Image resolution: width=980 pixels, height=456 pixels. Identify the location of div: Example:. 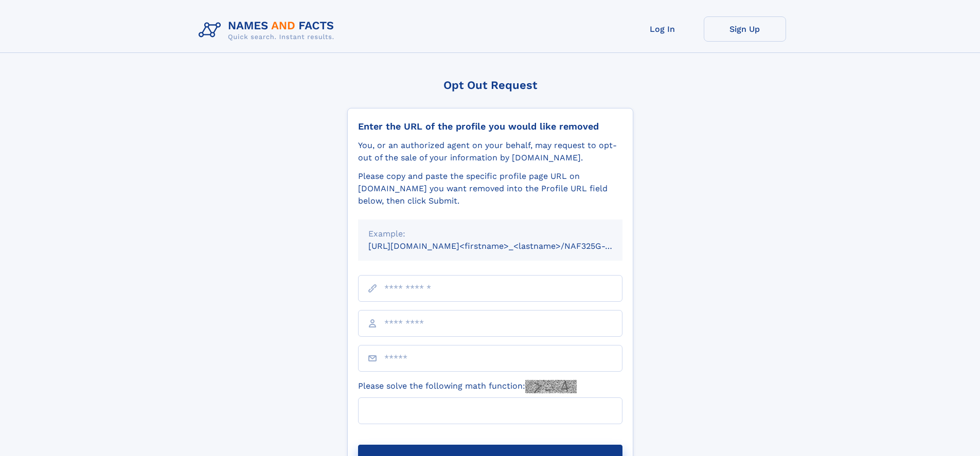
(490, 234).